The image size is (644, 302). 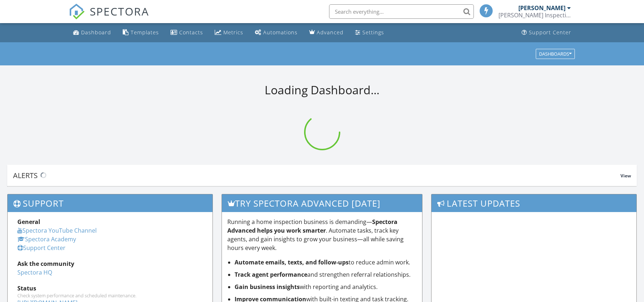 What do you see at coordinates (369, 32) in the screenshot?
I see `a: Settings` at bounding box center [369, 32].